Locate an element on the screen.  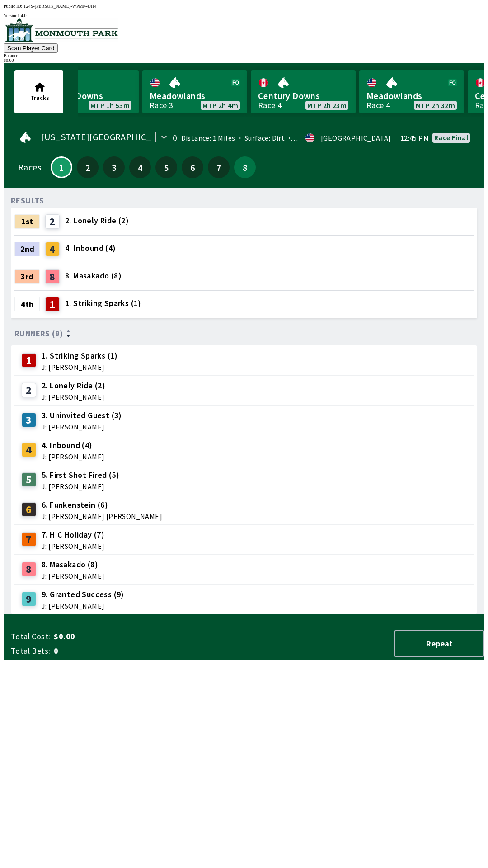
span: Tracks is located at coordinates (40, 98).